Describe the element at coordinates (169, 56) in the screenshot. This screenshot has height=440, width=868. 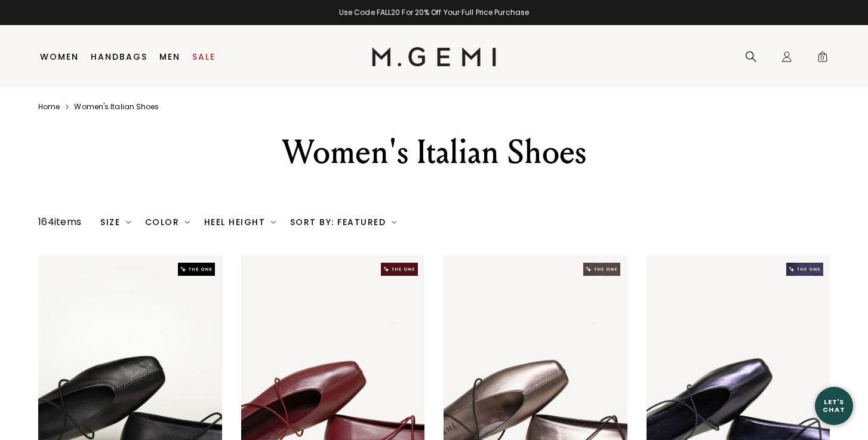
I see `a: Men` at that location.